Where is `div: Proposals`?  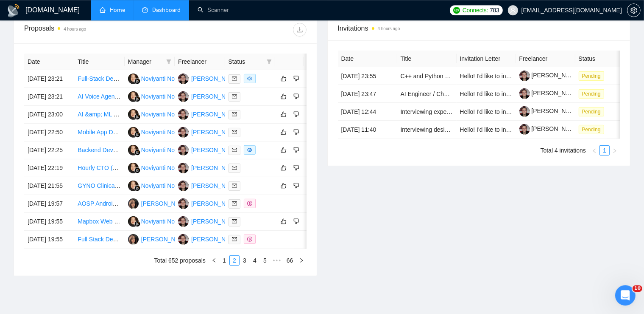
div: Proposals is located at coordinates (95, 30).